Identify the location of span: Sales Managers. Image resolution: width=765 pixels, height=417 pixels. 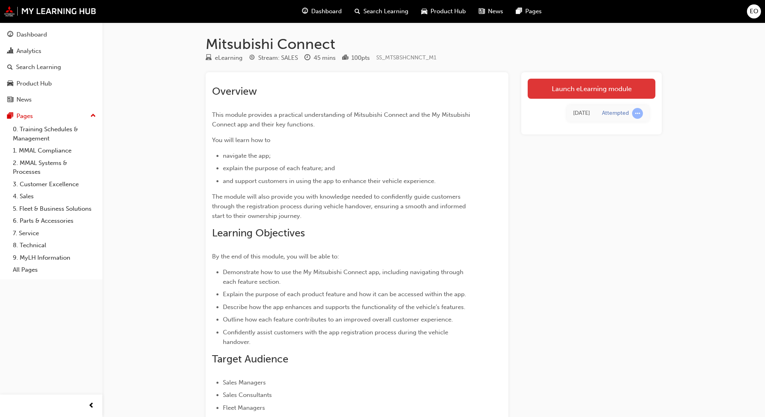
(244, 383).